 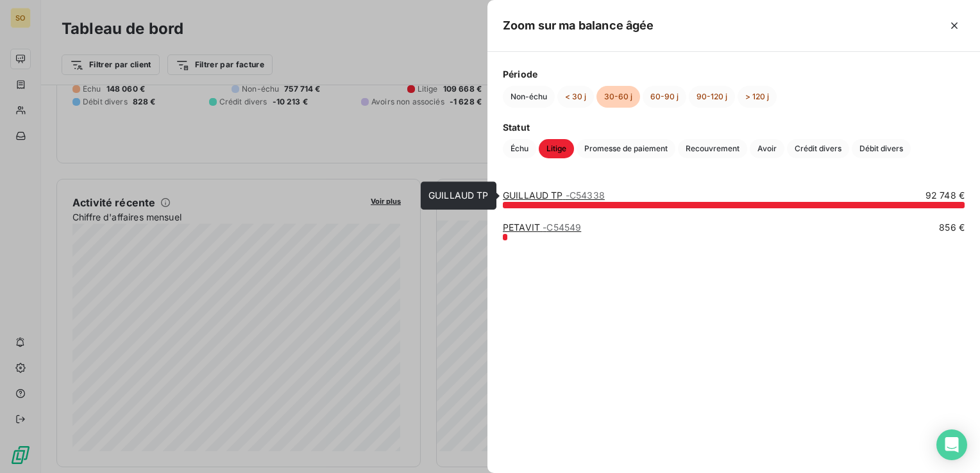 What do you see at coordinates (556, 149) in the screenshot?
I see `span: Litige` at bounding box center [556, 149].